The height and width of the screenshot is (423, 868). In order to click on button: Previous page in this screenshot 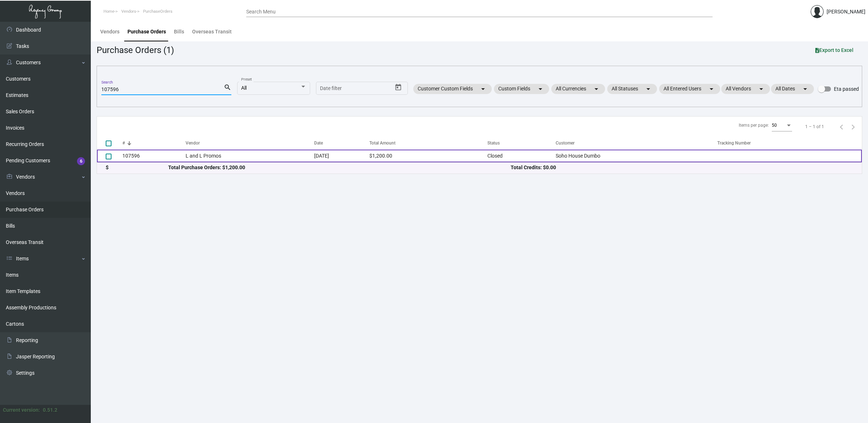, I will do `click(841, 127)`.